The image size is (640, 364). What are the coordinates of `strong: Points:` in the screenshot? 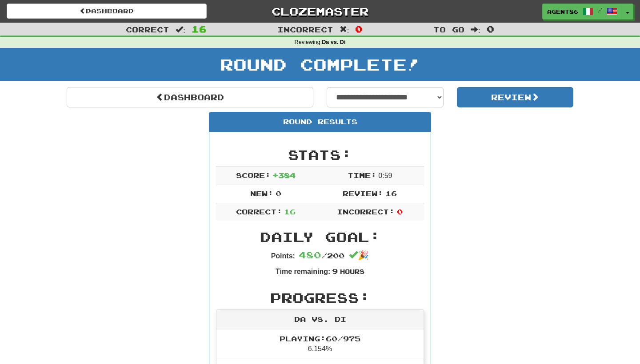 It's located at (283, 256).